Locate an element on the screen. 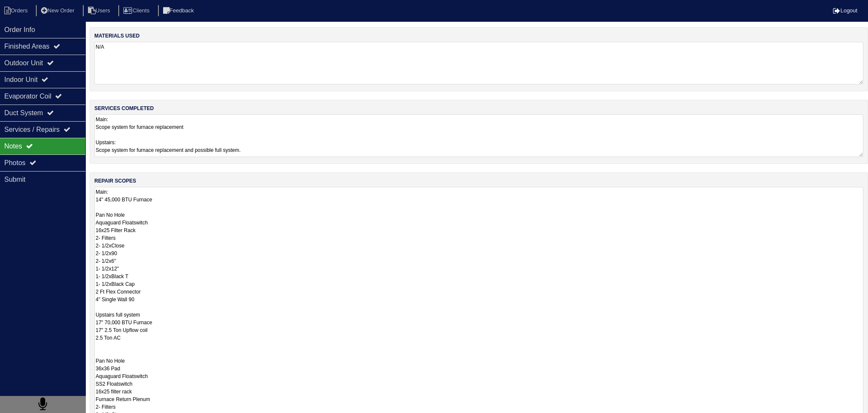 This screenshot has width=868, height=413. a: Logout is located at coordinates (845, 10).